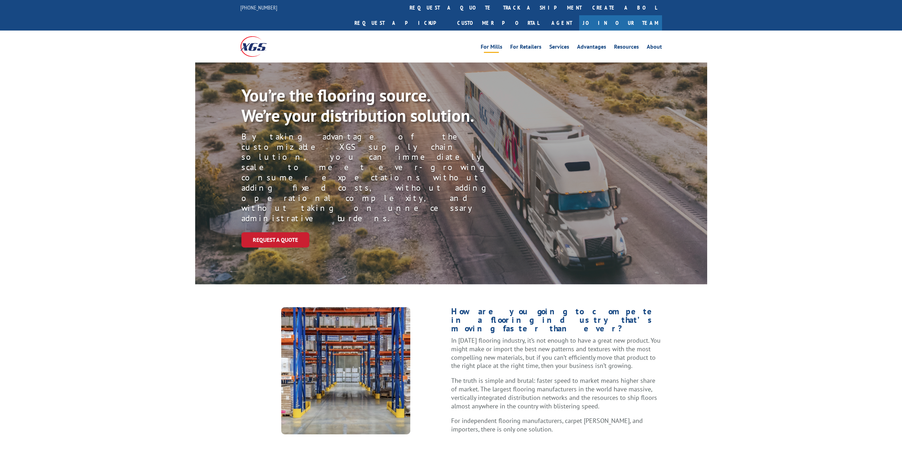 Image resolution: width=902 pixels, height=456 pixels. What do you see at coordinates (365, 106) in the screenshot?
I see `p: You’re the flooring source. We’re your distribution solution.` at bounding box center [365, 106].